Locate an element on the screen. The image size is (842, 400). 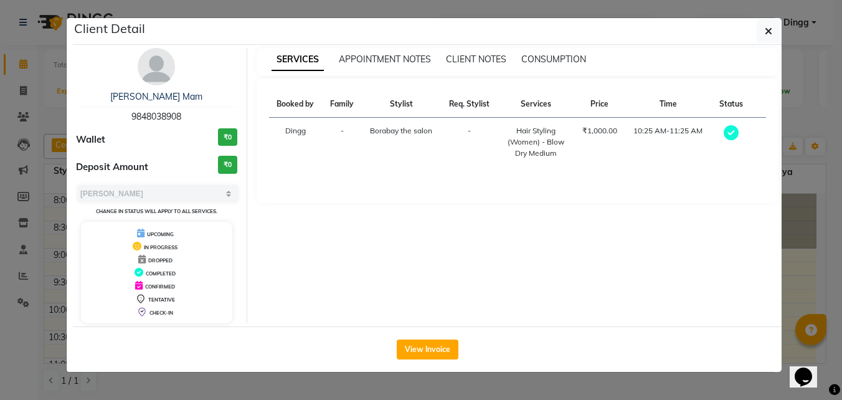
th: Family is located at coordinates (341, 104).